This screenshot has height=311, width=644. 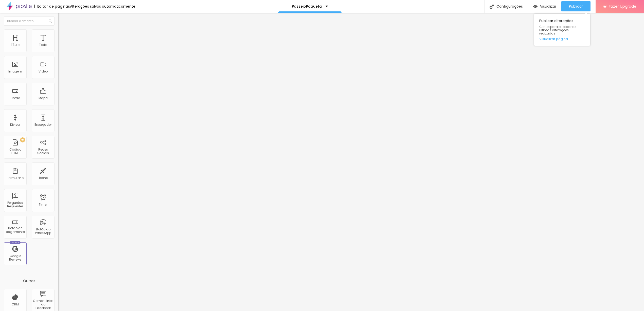 What do you see at coordinates (562, 39) in the screenshot?
I see `a: Visualizar página` at bounding box center [562, 39].